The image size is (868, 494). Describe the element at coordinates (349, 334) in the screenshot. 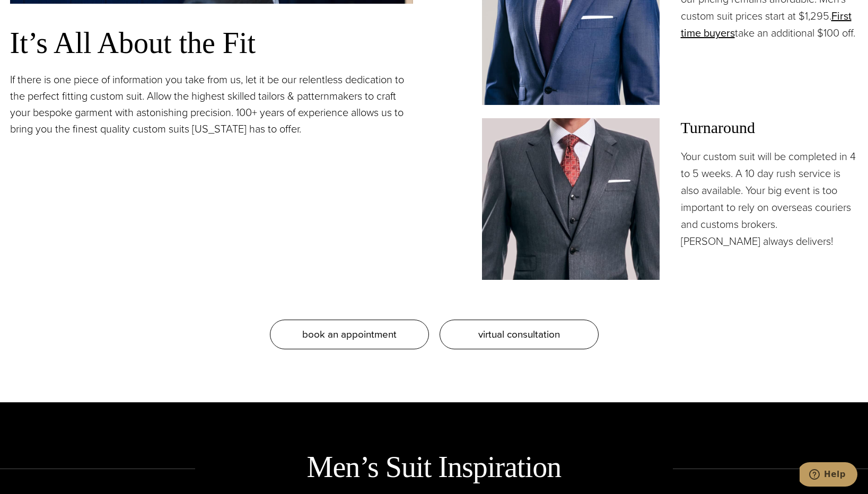

I see `a: book an appointment` at that location.